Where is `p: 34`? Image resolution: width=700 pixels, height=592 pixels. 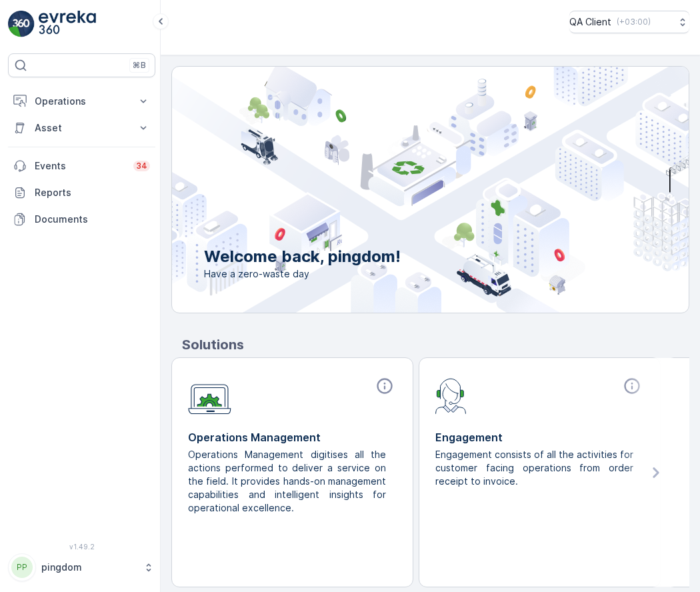
p: 34 is located at coordinates (141, 166).